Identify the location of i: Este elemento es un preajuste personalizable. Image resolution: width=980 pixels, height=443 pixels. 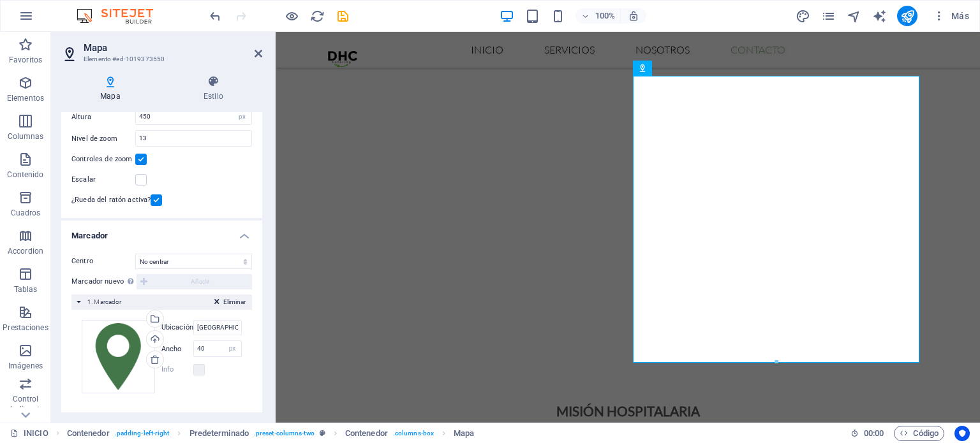
(322, 433).